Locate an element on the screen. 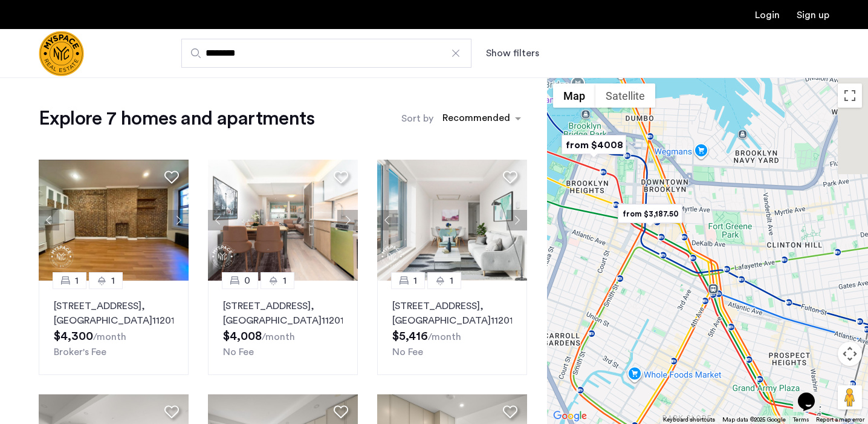 The image size is (868, 424). span: Broker's Fee is located at coordinates (80, 352).